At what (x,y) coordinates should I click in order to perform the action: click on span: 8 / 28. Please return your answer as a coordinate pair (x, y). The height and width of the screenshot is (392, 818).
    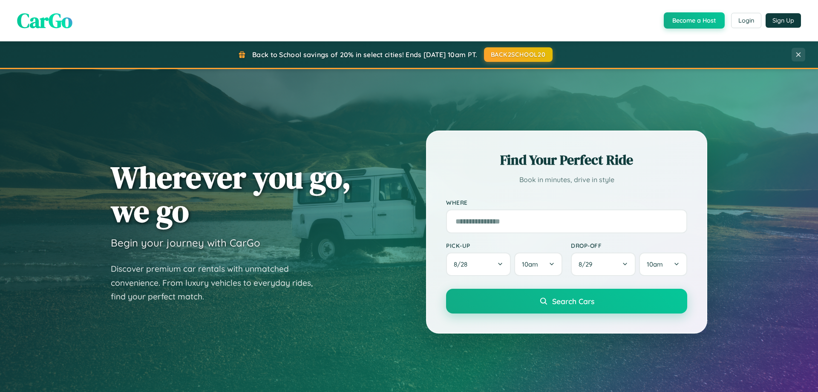
    Looking at the image, I should click on (463, 264).